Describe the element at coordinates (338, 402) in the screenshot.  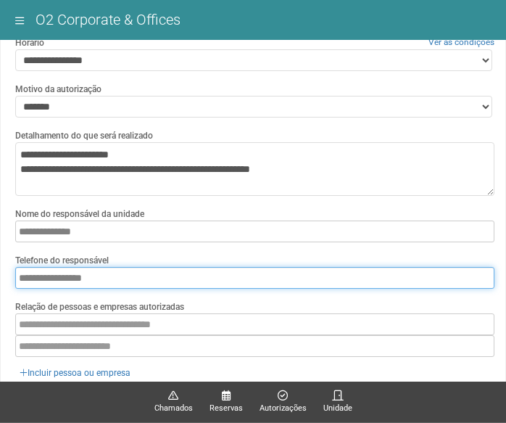
I see `a: Unidade` at that location.